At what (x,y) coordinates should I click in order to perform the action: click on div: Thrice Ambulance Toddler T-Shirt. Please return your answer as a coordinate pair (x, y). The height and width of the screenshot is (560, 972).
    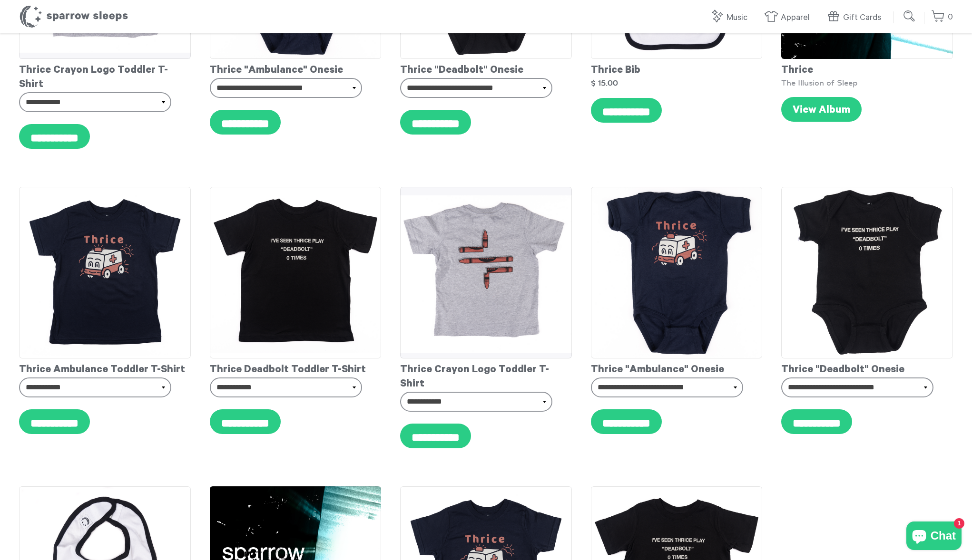
    Looking at the image, I should click on (104, 368).